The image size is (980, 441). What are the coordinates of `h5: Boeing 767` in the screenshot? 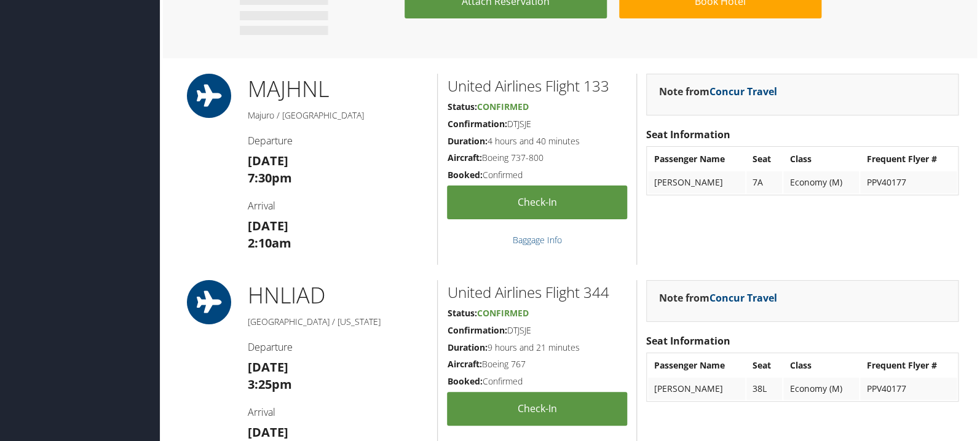 It's located at (536, 365).